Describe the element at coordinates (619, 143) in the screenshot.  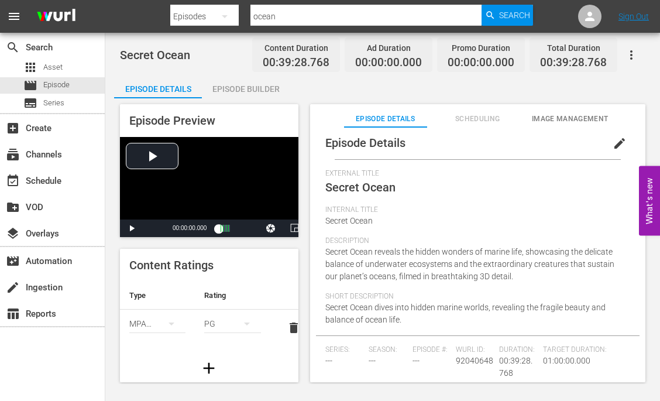
I see `button: edit` at that location.